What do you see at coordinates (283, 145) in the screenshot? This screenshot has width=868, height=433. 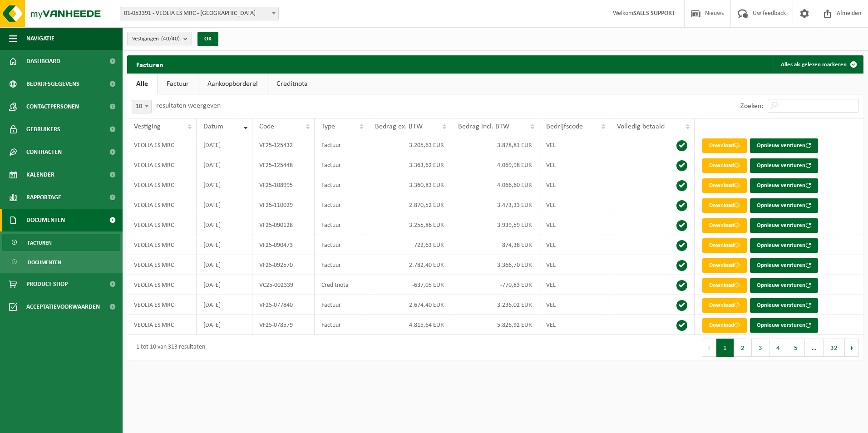 I see `td: VF25-125432` at bounding box center [283, 145].